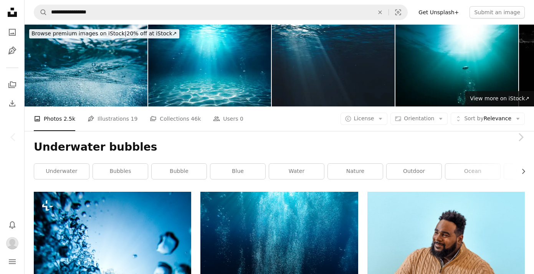 The height and width of the screenshot is (274, 534). What do you see at coordinates (12, 32) in the screenshot?
I see `a: Photos` at bounding box center [12, 32].